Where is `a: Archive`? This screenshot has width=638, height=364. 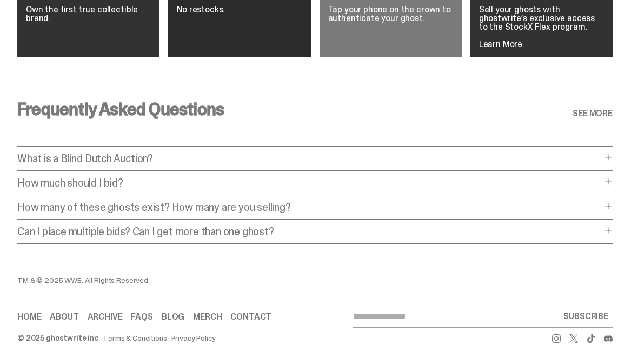 a: Archive is located at coordinates (105, 317).